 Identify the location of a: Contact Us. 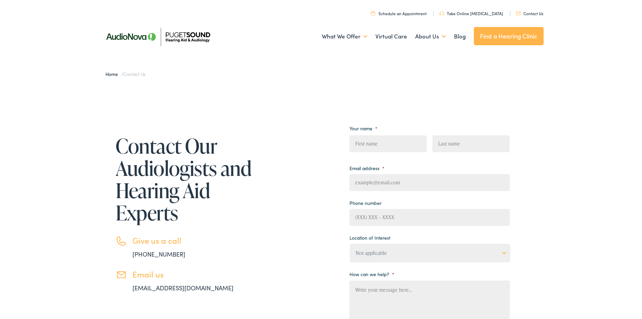
(530, 13).